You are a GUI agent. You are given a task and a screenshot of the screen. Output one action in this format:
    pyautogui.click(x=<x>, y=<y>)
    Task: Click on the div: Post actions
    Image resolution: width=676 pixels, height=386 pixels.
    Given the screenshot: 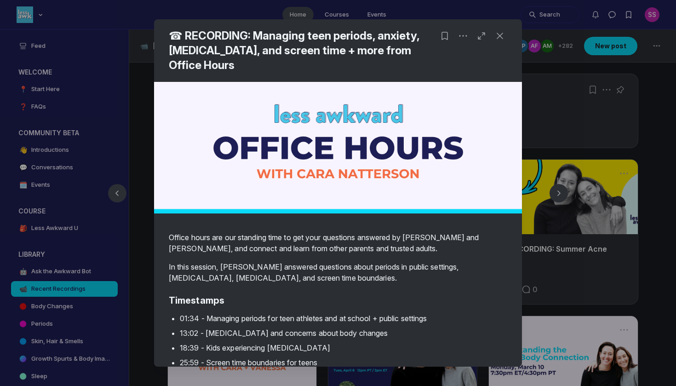 What is the action you would take?
    pyautogui.click(x=463, y=36)
    